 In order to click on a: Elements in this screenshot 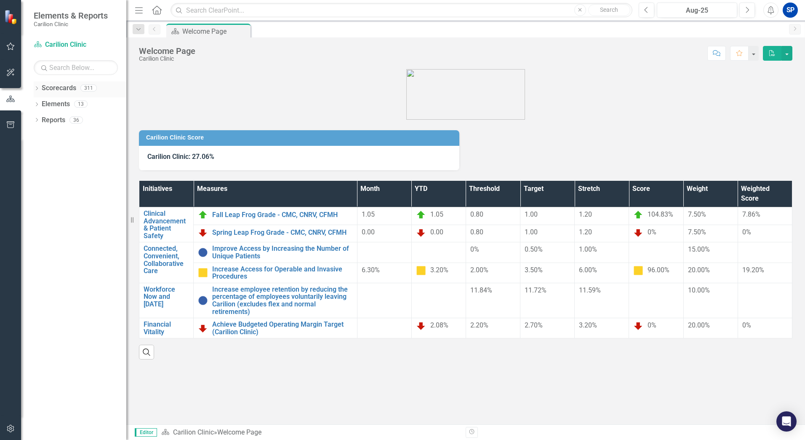, I will do `click(56, 104)`.